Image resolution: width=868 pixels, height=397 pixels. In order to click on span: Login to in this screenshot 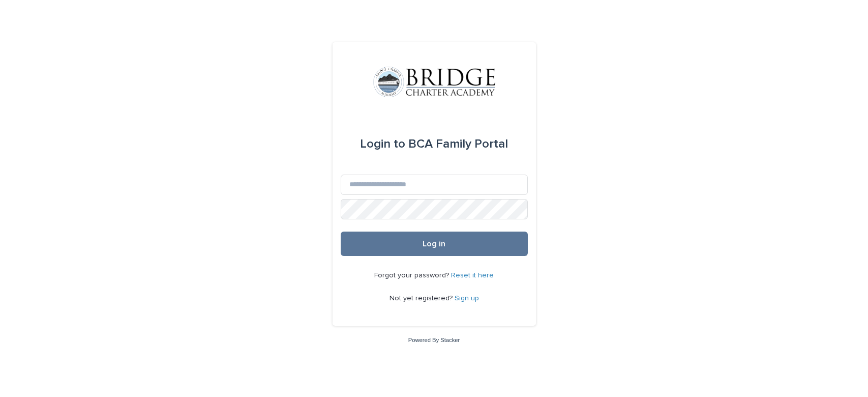, I will do `click(382, 144)`.